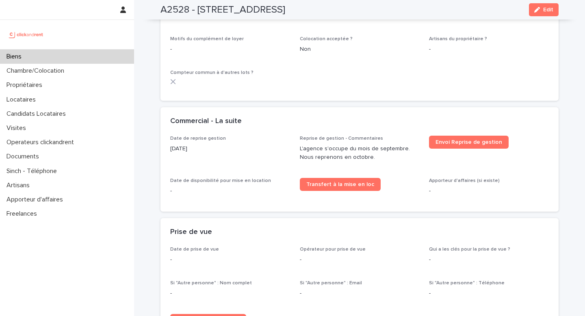  What do you see at coordinates (206, 122) in the screenshot?
I see `h2: Commercial - La suite` at bounding box center [206, 122].